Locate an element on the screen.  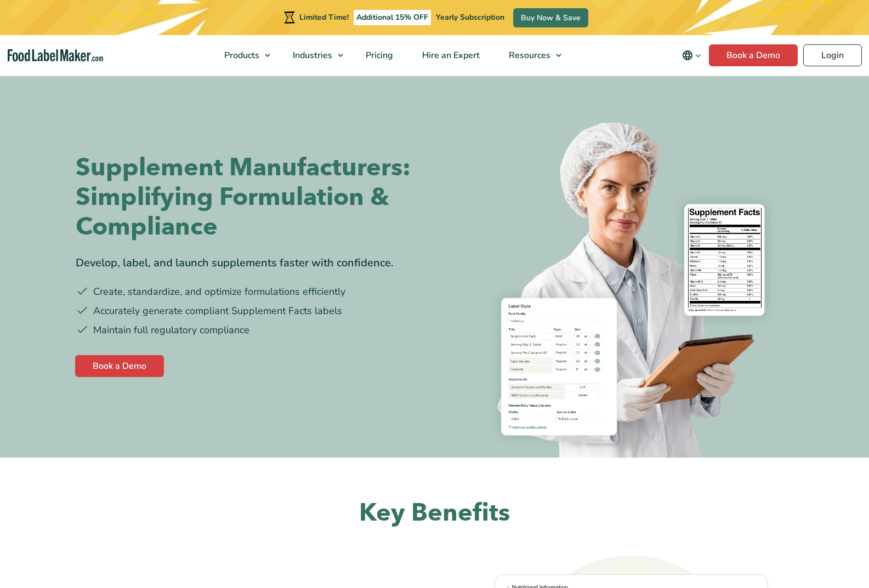
a: Food Label Maker homepage is located at coordinates (55, 55).